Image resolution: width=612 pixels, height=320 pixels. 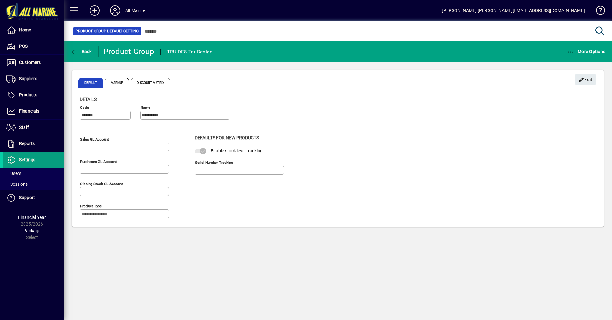 I want to click on mat-label: Code, so click(x=84, y=108).